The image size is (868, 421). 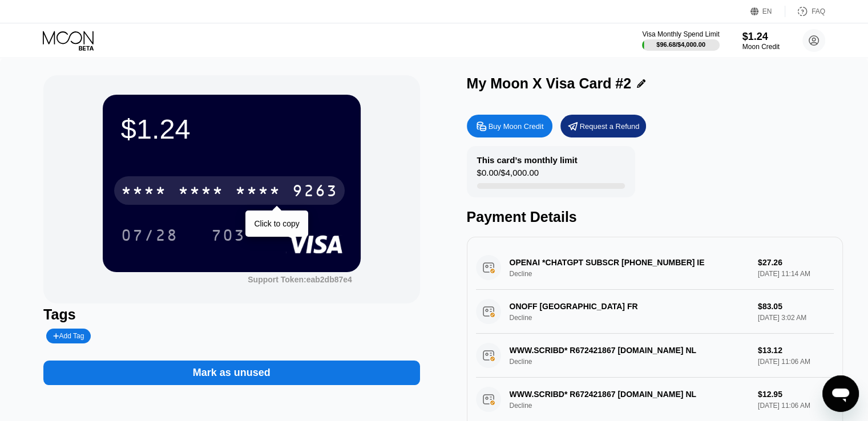 I want to click on div: Support Token:eab2db87e4, so click(x=299, y=279).